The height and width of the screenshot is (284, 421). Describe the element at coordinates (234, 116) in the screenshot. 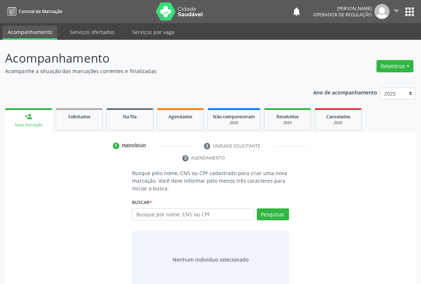

I see `span: Não compareceram` at that location.